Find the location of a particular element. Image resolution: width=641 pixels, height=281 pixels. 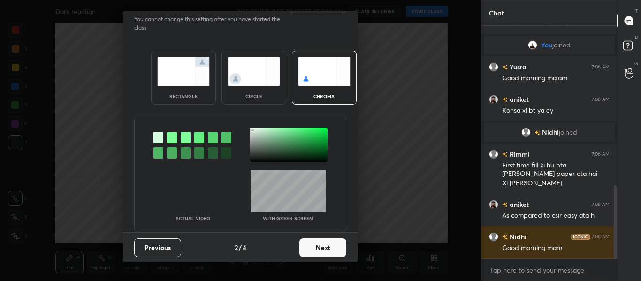

div: As compared to csir easy ata h is located at coordinates (555, 216).